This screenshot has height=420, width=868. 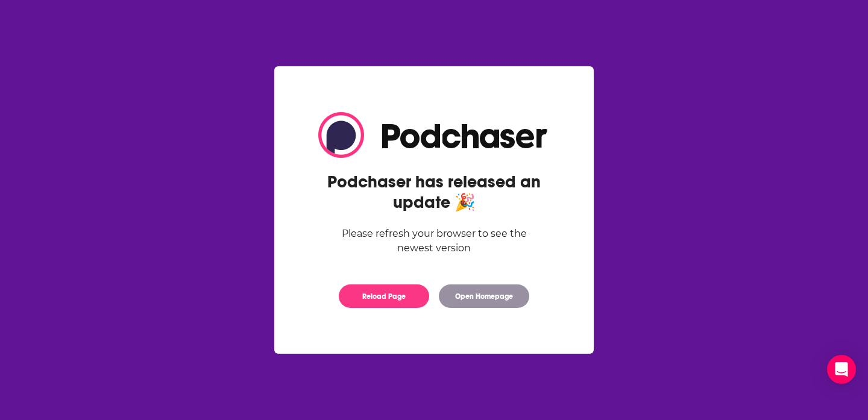 What do you see at coordinates (434, 241) in the screenshot?
I see `div: Please refresh your browser to see the newest version` at bounding box center [434, 241].